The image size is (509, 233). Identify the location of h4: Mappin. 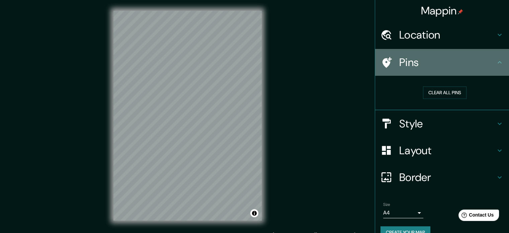
(442, 11).